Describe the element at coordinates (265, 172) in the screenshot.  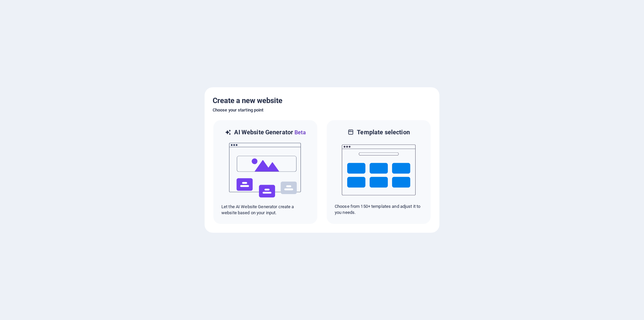
I see `div: AI Website GeneratorBetaaiLet the AI Website Generator create a website based on your input.` at that location.